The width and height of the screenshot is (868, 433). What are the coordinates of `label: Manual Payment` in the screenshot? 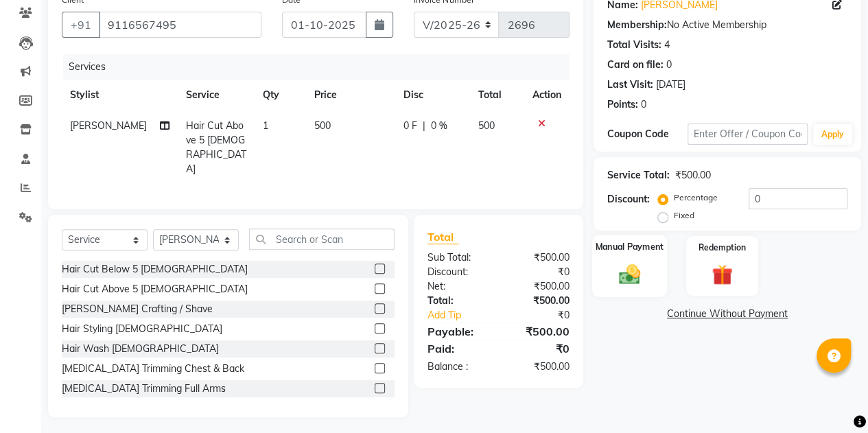 It's located at (630, 246).